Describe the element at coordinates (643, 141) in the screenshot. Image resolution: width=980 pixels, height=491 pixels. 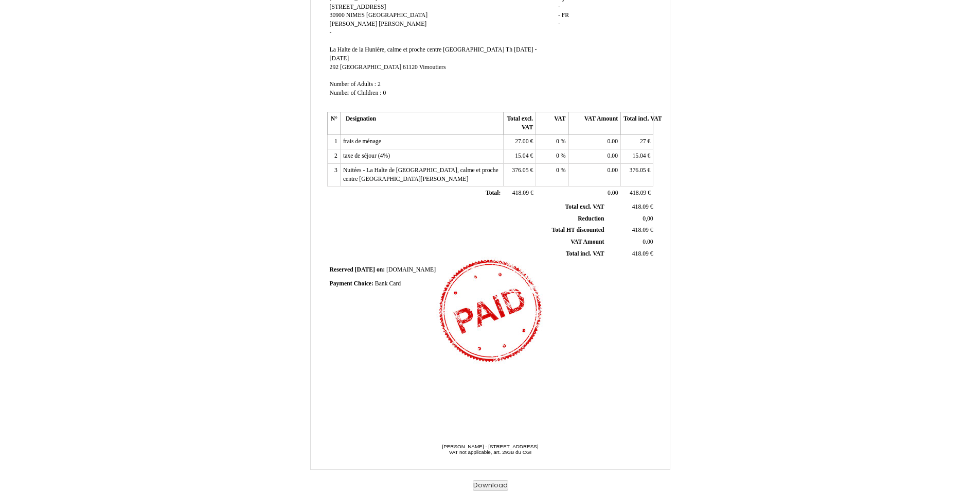
I see `span: 27` at that location.